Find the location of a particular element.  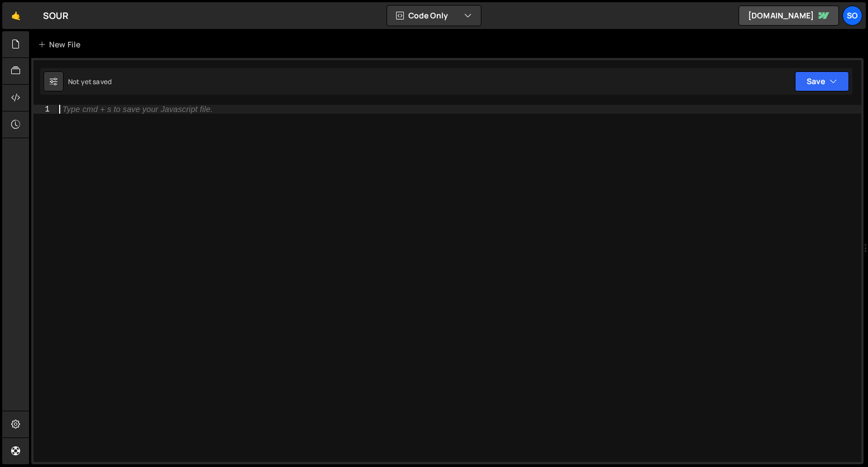

div: 1 is located at coordinates (46, 109).